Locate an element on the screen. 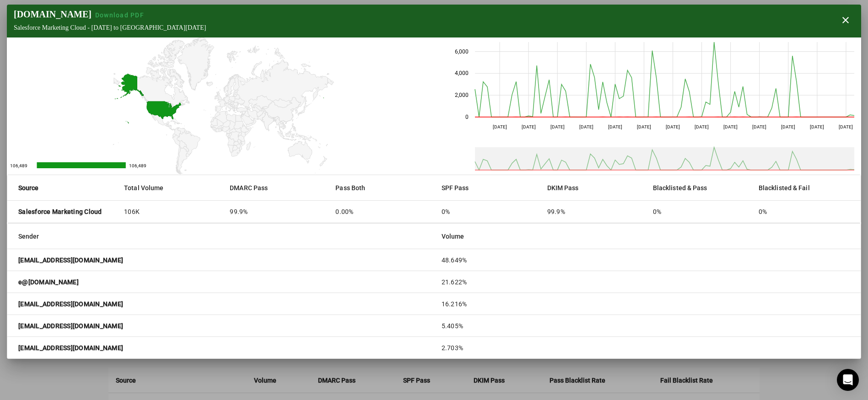  mat-header-cell: SPF Pass is located at coordinates (487, 188).